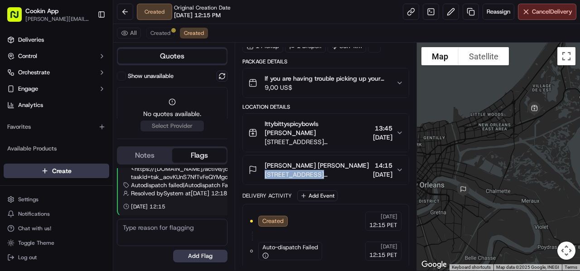 Image resolution: width=580 pixels, height=271 pixels. What do you see at coordinates (87, 43) in the screenshot?
I see `p: Welcome 👋` at bounding box center [87, 43].